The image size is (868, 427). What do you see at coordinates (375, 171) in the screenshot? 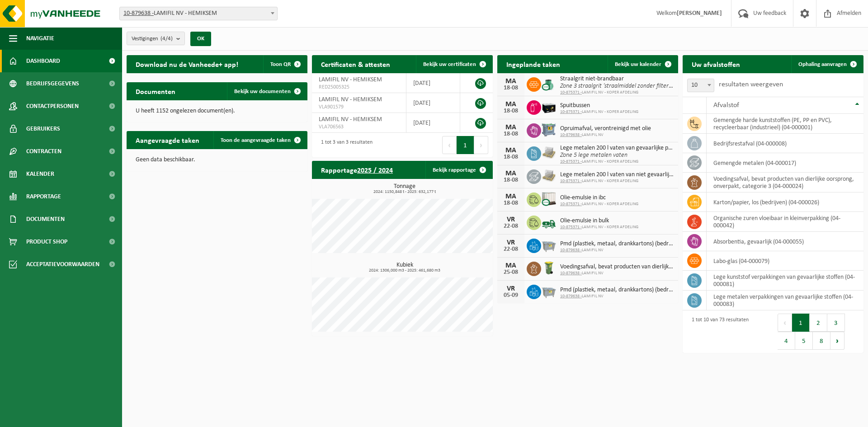
I see `tcxspan: Call 2025 / 2024 via 3CX` at bounding box center [375, 171].